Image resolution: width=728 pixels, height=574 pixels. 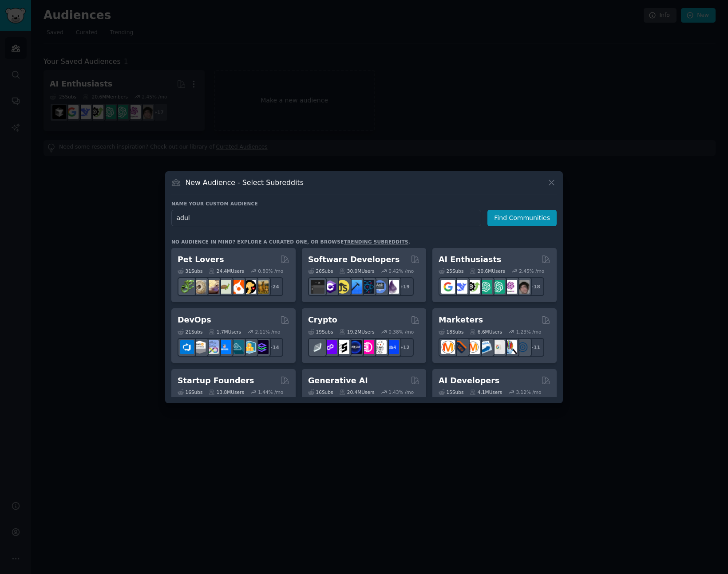 I want to click on img: ethstaker, so click(x=342, y=347).